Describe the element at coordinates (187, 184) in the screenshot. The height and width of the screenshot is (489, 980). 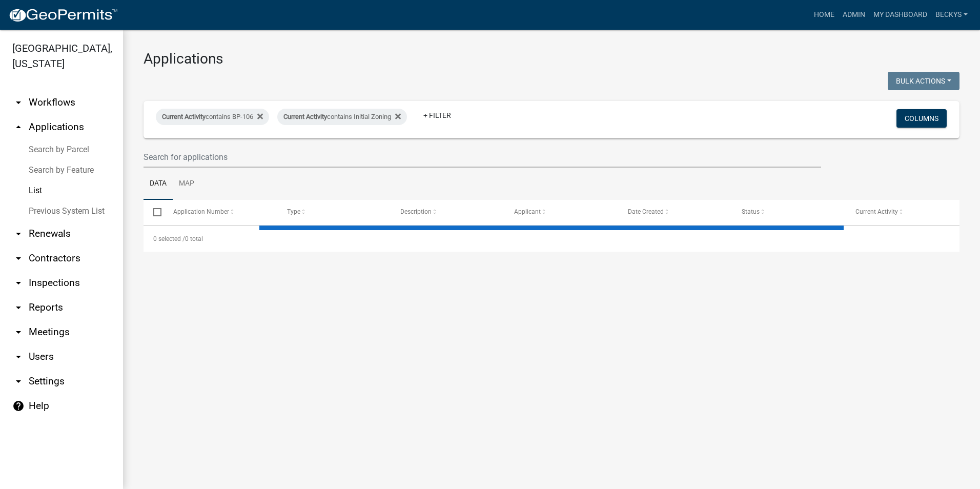
I see `a: Map` at that location.